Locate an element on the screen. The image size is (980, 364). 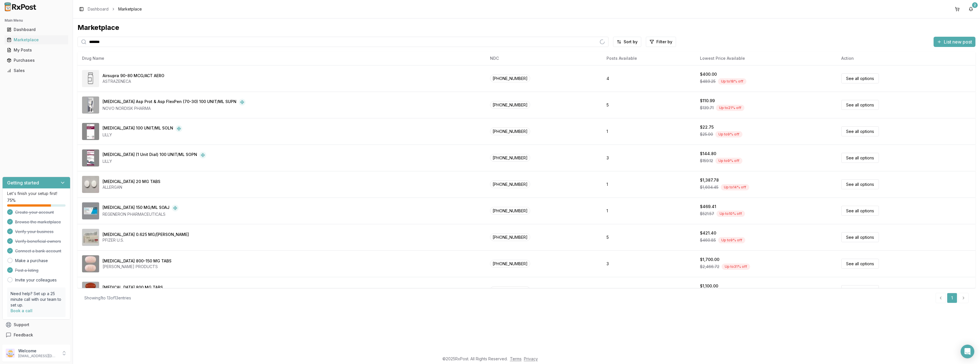
img: Insulin Lispro (1 Unit Dial) 100 UNIT/ML SOPN is located at coordinates (91, 158).